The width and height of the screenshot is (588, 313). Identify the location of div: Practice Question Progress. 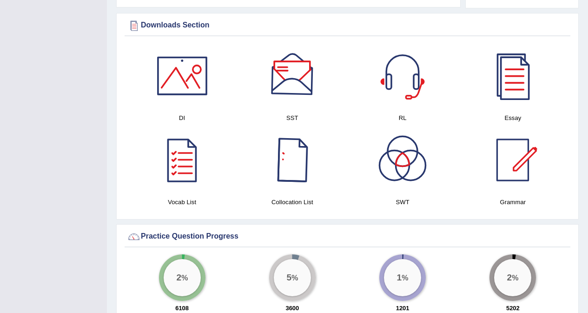
(347, 237).